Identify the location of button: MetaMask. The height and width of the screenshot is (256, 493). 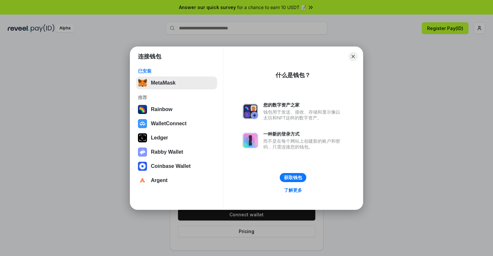
(176, 83).